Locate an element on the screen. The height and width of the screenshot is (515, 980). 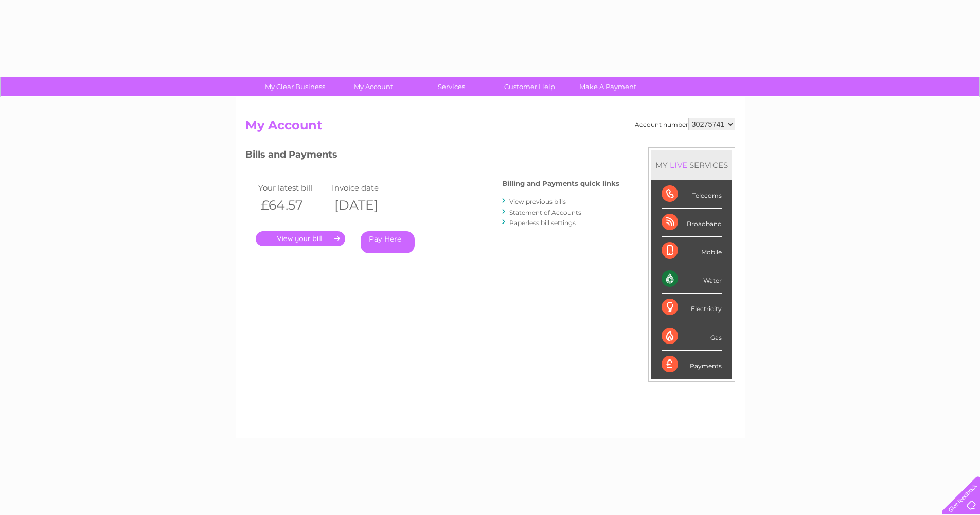
a: My Clear Business is located at coordinates (295, 86).